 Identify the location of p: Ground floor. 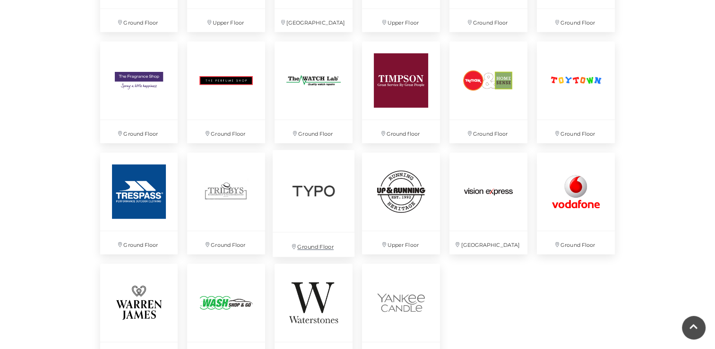
(401, 131).